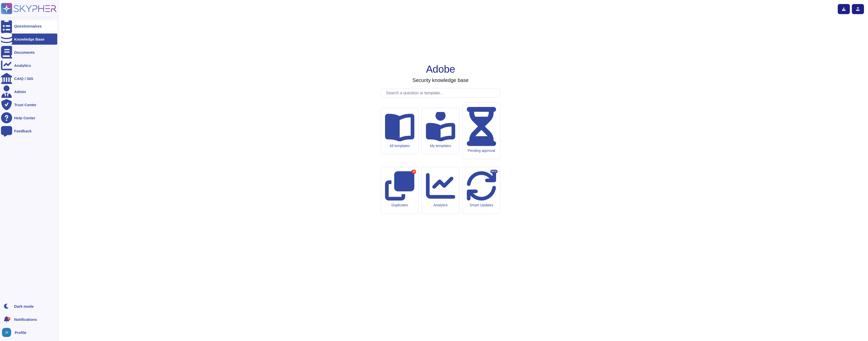 Image resolution: width=868 pixels, height=341 pixels. I want to click on div: Help Center, so click(24, 118).